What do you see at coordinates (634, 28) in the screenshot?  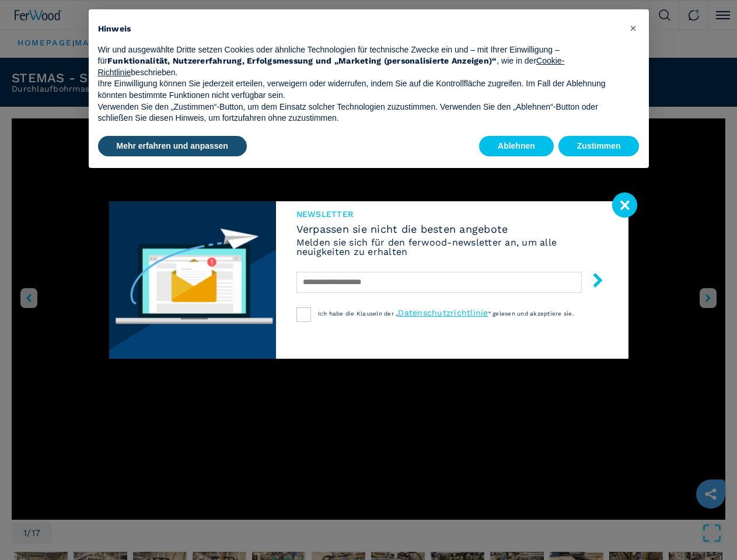 I see `button: Schließen Sie diesen Hinweis` at bounding box center [634, 28].